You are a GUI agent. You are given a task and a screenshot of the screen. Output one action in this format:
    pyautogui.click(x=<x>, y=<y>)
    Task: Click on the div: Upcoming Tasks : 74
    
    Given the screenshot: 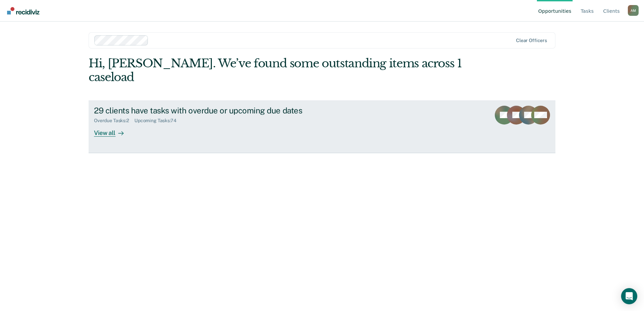 What is the action you would take?
    pyautogui.click(x=158, y=120)
    